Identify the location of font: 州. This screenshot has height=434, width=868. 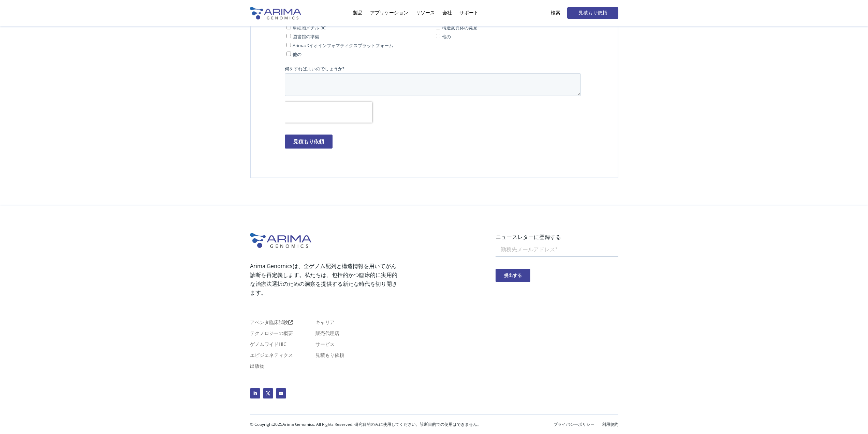
(152, 59).